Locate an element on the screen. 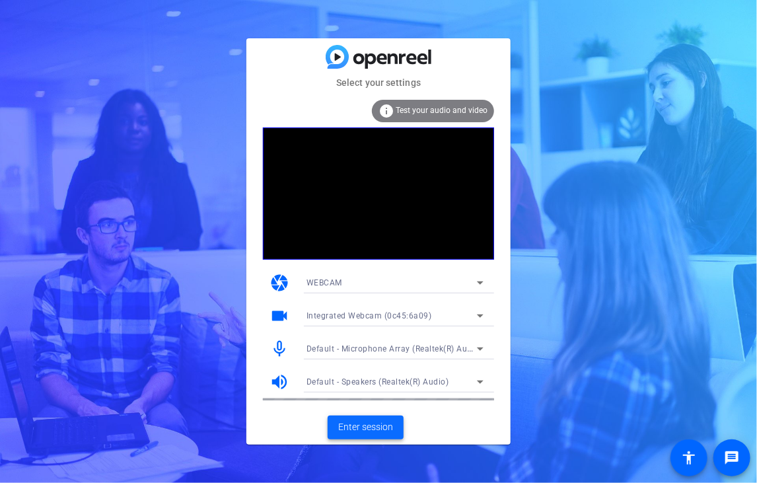 Image resolution: width=757 pixels, height=483 pixels. span: Default - Microphone Array (Realtek(R) Audio) is located at coordinates (394, 348).